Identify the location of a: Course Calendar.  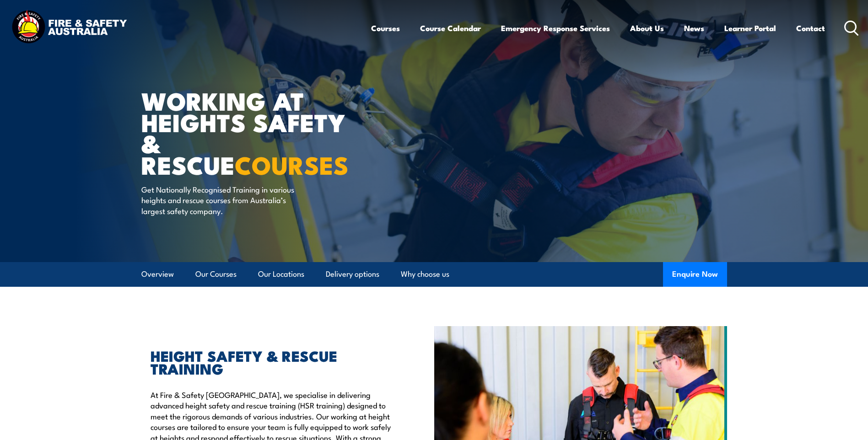
(450, 28).